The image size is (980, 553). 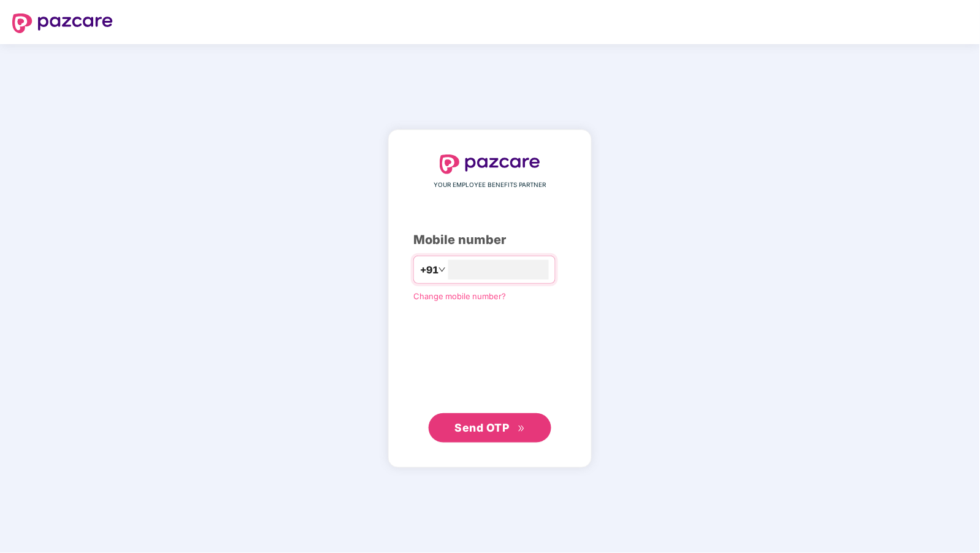 I want to click on span: +91, so click(x=430, y=270).